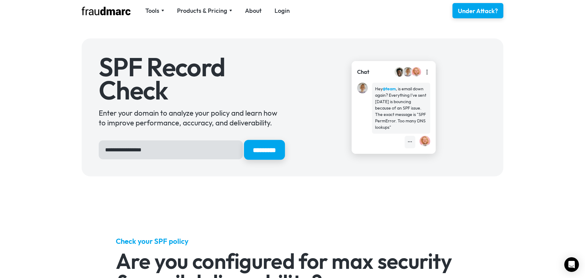 The image size is (585, 278). Describe the element at coordinates (363, 72) in the screenshot. I see `div: Chat` at that location.